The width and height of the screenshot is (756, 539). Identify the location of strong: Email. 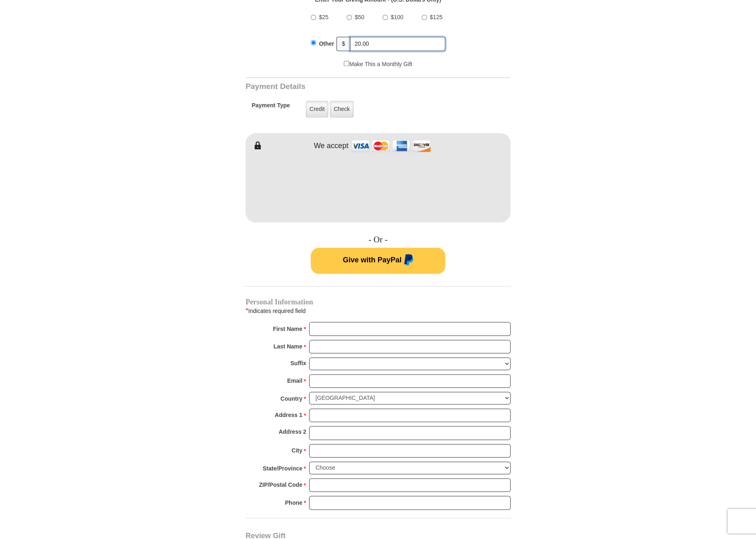
(294, 380).